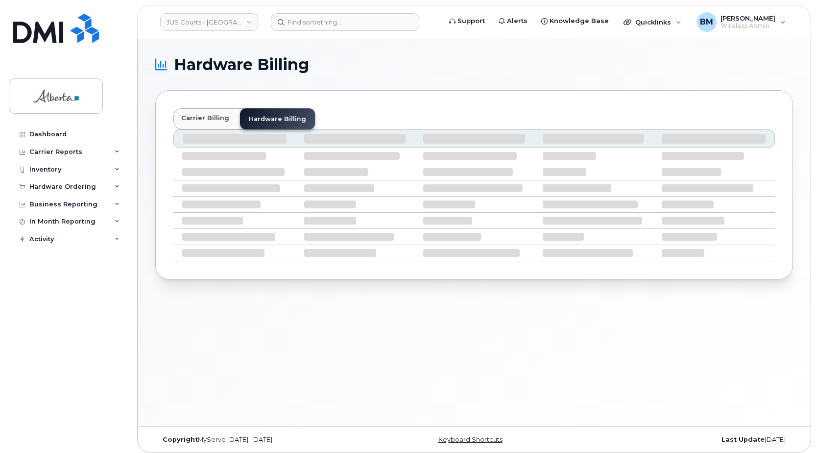 The width and height of the screenshot is (816, 453). Describe the element at coordinates (242, 65) in the screenshot. I see `span: Hardware Billing` at that location.